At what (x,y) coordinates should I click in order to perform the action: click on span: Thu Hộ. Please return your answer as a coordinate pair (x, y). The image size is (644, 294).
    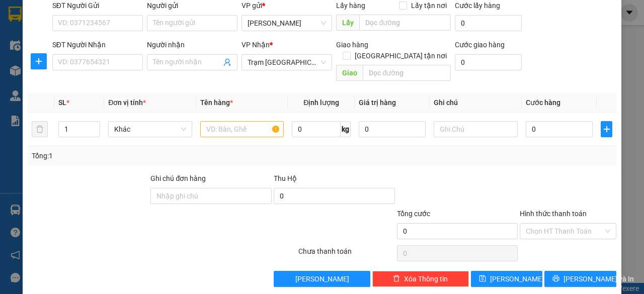
    Looking at the image, I should click on (285, 178).